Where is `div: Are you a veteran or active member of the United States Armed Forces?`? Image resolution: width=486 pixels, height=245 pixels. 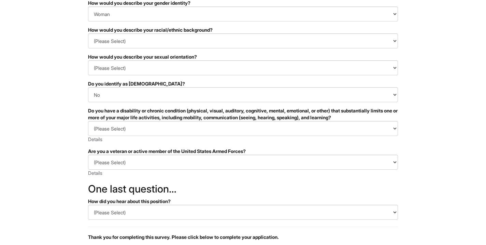
div: Are you a veteran or active member of the United States Armed Forces? is located at coordinates (243, 151).